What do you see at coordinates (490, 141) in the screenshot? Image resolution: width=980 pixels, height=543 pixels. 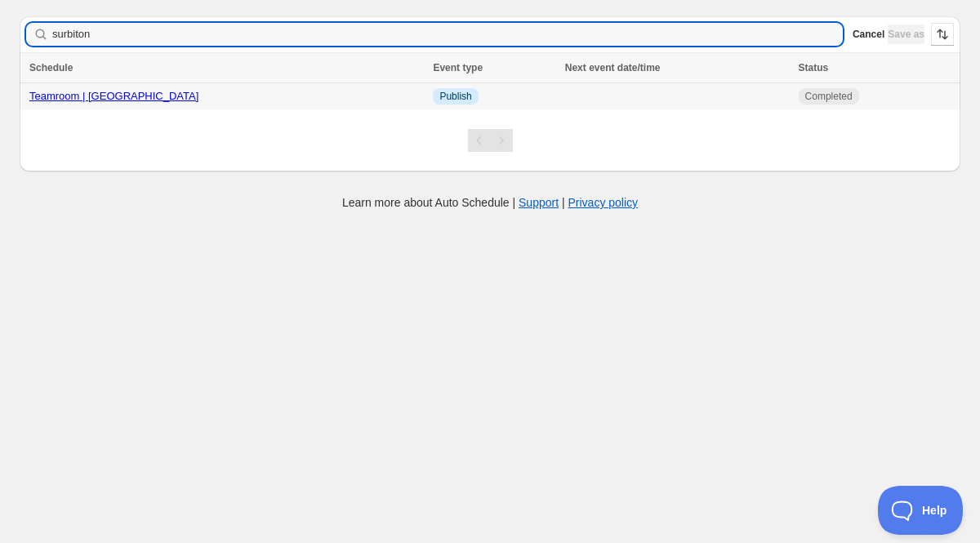 I see `nav: Pagination` at bounding box center [490, 141].